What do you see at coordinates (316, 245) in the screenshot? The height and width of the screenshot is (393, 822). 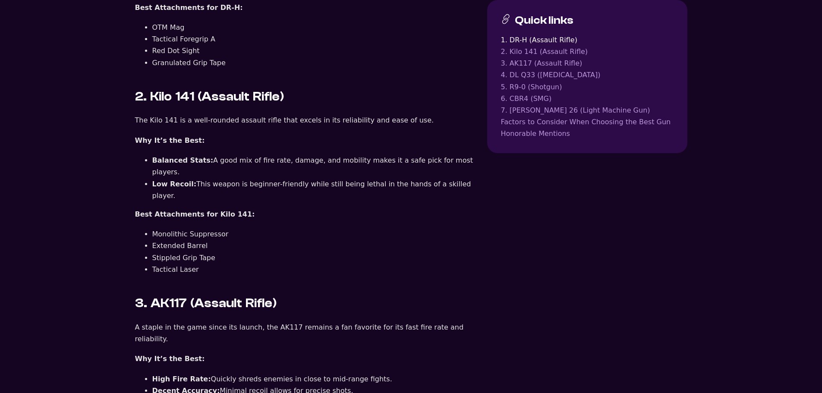 I see `li: Extended Barrel` at bounding box center [316, 245].